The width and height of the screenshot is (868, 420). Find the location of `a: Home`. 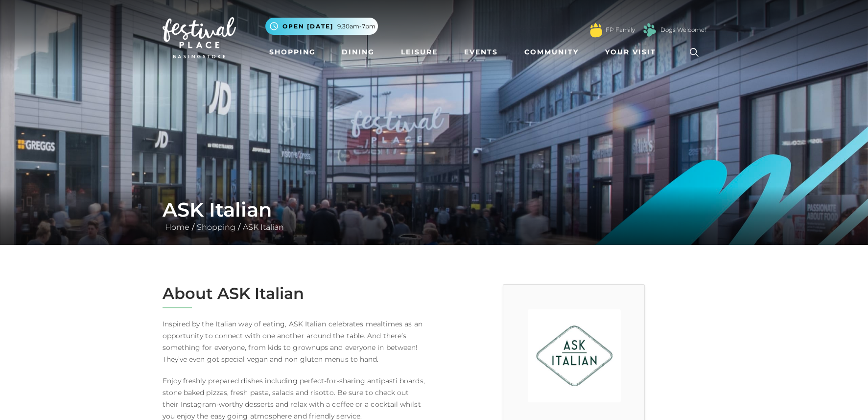

a: Home is located at coordinates (177, 227).